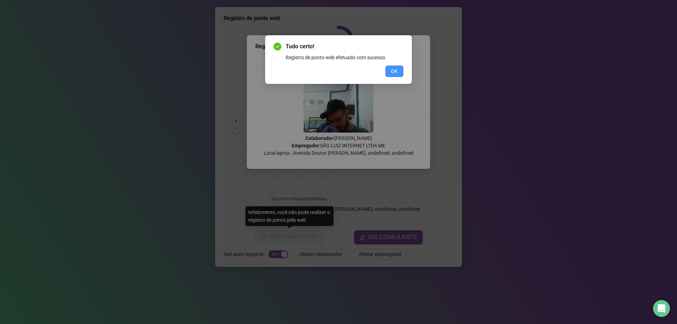 The width and height of the screenshot is (677, 324). Describe the element at coordinates (344, 57) in the screenshot. I see `div: Registro de ponto web efetuado com sucesso.` at that location.